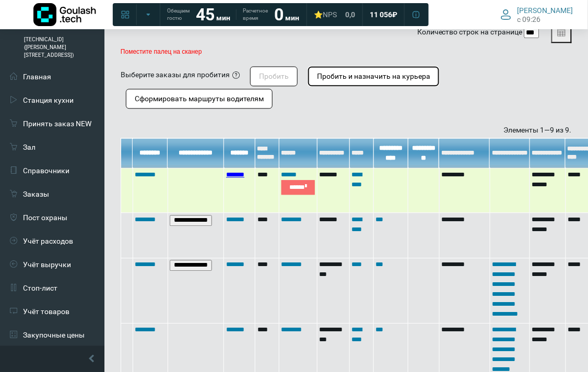  What do you see at coordinates (65, 14) in the screenshot?
I see `a: Логотип компании Goulash.tech` at bounding box center [65, 14].